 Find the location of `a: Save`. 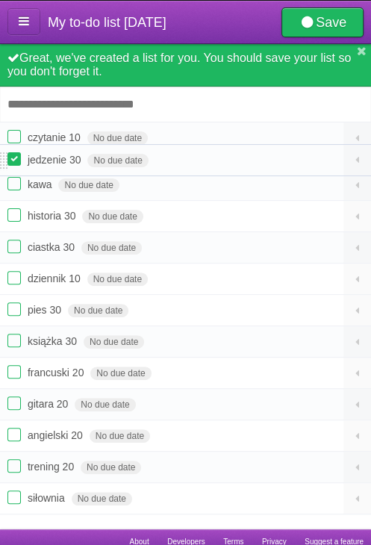

a: Save is located at coordinates (322, 22).